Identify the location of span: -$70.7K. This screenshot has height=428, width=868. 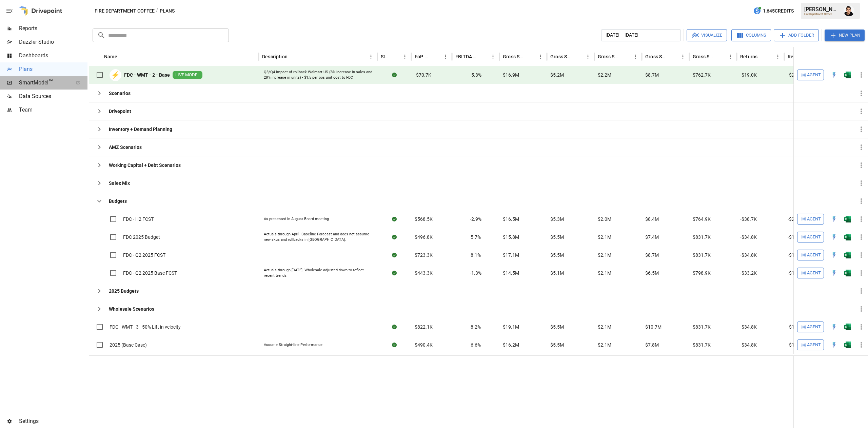
(423, 75).